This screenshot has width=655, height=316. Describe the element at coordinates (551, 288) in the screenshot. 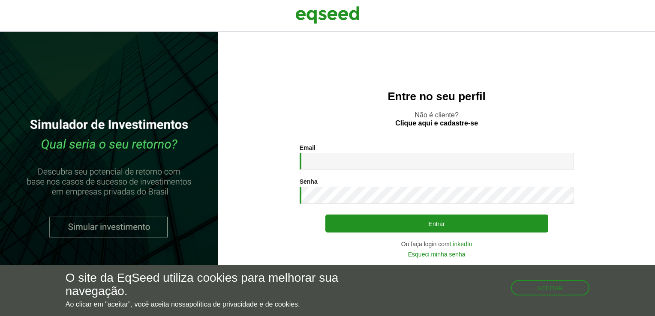

I see `button: Aceitar` at that location.